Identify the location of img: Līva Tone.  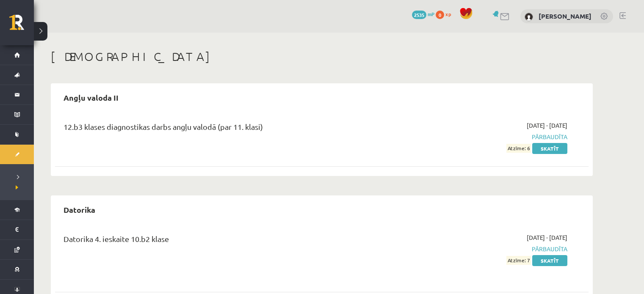
(529, 17).